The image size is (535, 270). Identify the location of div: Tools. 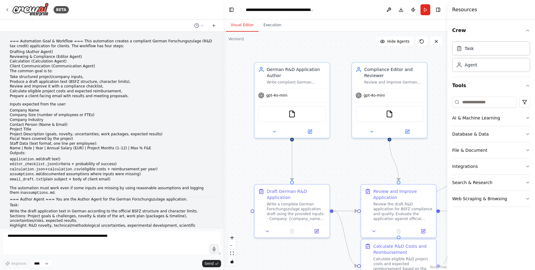
(491, 153).